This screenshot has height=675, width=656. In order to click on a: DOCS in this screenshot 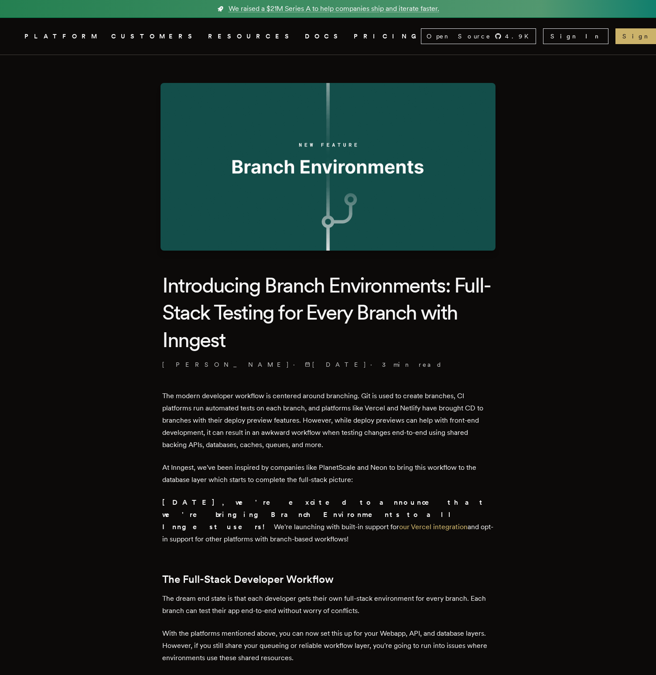, I will do `click(324, 36)`.